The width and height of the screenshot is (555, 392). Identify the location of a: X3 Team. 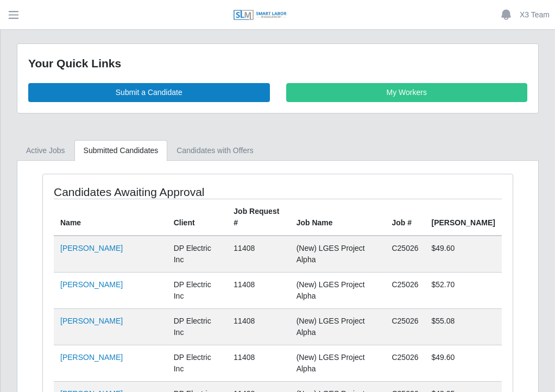
(535, 14).